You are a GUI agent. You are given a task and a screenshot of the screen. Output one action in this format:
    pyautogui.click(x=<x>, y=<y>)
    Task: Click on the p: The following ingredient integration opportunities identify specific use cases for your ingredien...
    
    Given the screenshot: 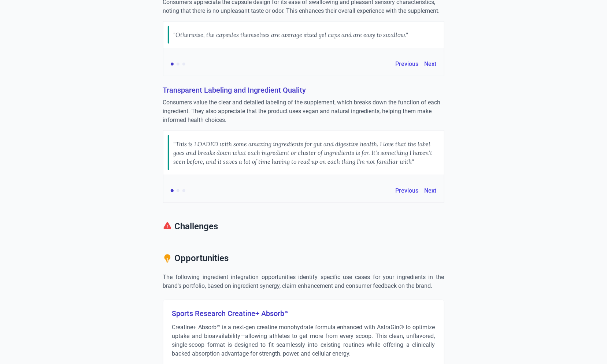 What is the action you would take?
    pyautogui.click(x=304, y=282)
    